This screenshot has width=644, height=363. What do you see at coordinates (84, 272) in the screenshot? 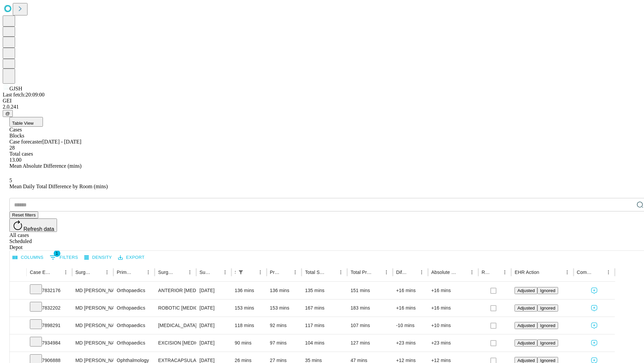
I see `div: Surgeon Name` at bounding box center [84, 272].